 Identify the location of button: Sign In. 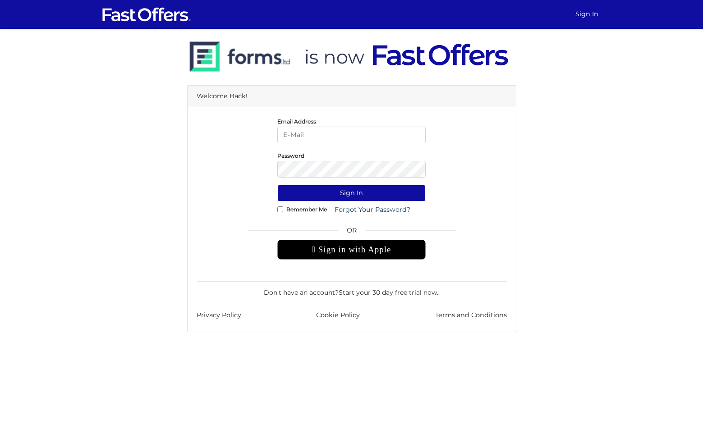
(351, 193).